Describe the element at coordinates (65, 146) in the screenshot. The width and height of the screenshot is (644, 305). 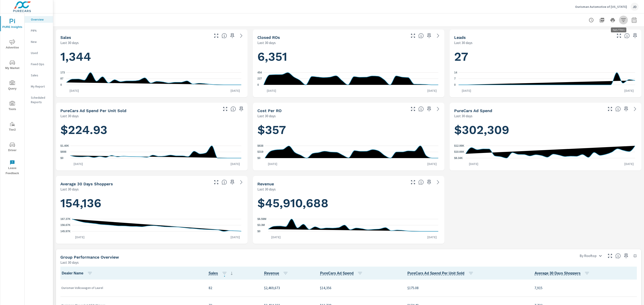
I see `text: $1.40K` at that location.